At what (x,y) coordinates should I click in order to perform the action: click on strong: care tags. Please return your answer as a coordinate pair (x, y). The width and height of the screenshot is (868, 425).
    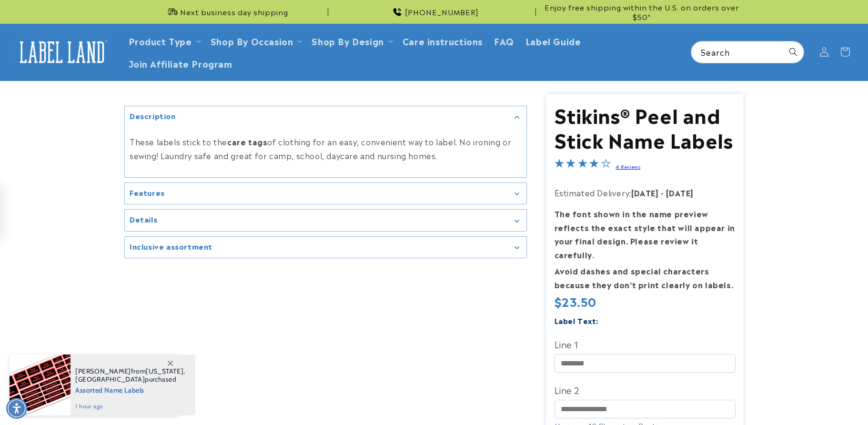
    Looking at the image, I should click on (248, 141).